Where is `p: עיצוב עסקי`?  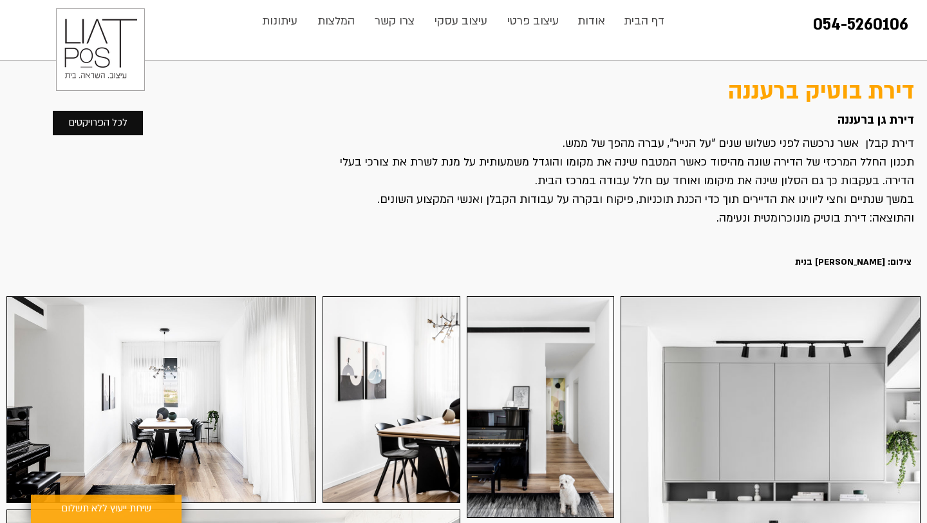
p: עיצוב עסקי is located at coordinates (461, 21).